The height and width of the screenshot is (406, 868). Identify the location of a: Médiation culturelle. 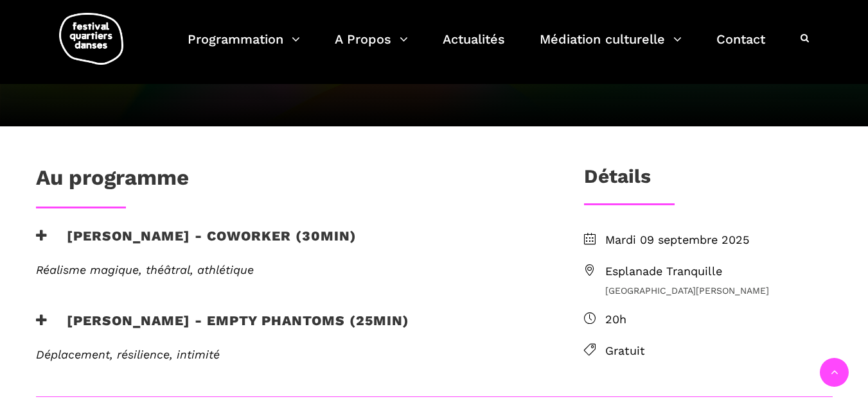
(610, 47).